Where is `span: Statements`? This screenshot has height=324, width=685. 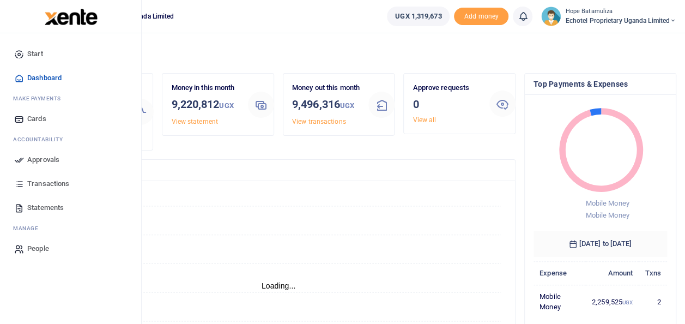 span: Statements is located at coordinates (45, 208).